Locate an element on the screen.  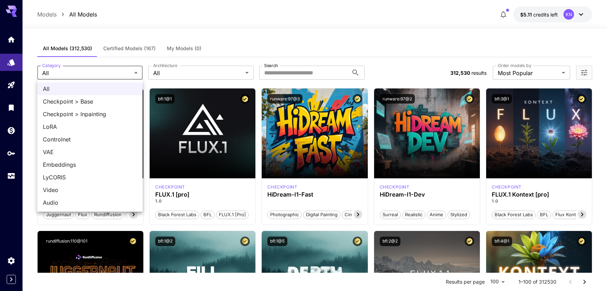
span: All is located at coordinates (90, 89).